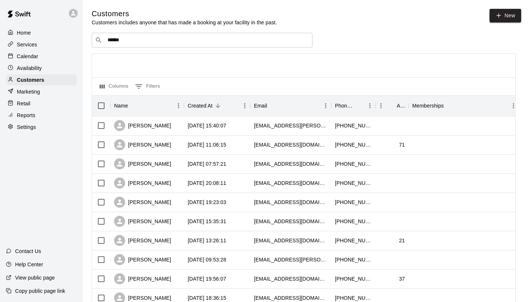 The width and height of the screenshot is (530, 302). I want to click on div: bai.klinchock@gmail.com, so click(291, 164).